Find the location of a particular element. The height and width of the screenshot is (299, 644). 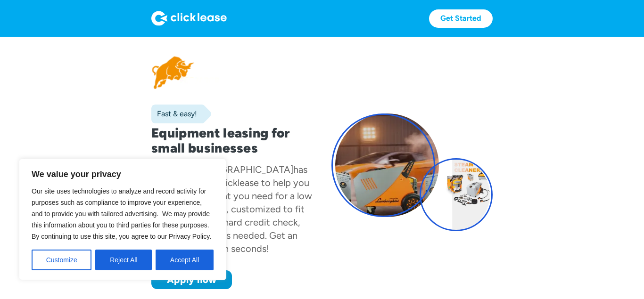

button: Customize is located at coordinates (61, 260).